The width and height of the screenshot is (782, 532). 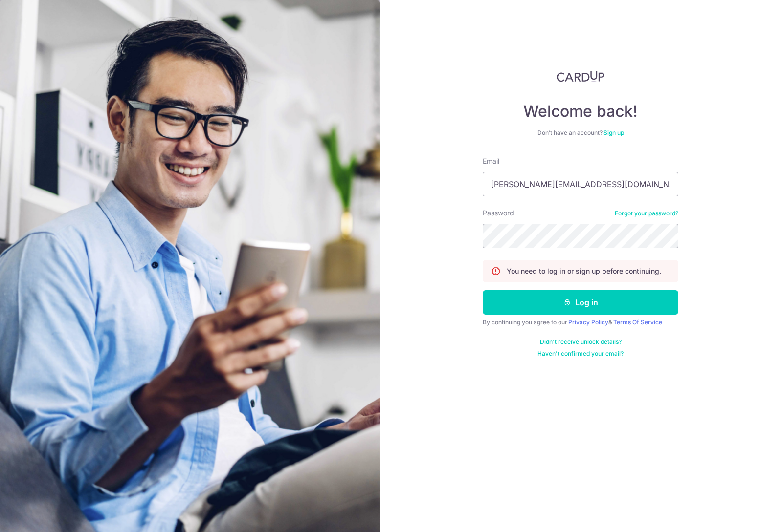 What do you see at coordinates (580, 302) in the screenshot?
I see `button: Log in` at bounding box center [580, 302].